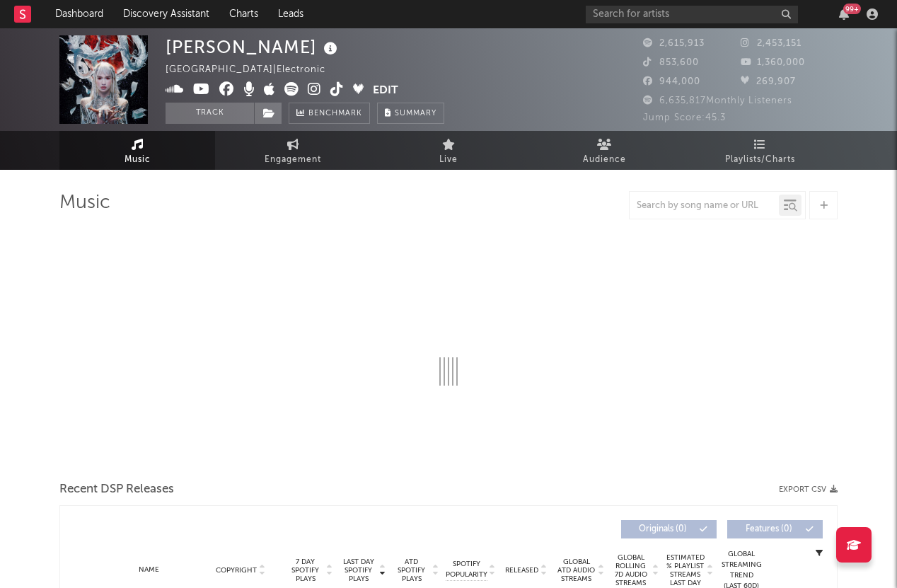  I want to click on span: 853,600, so click(671, 62).